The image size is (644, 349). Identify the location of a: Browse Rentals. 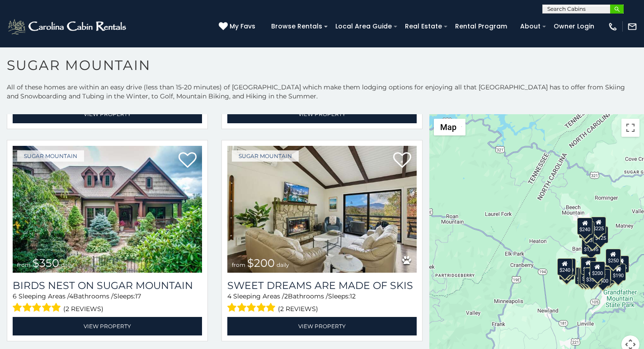
(297, 26).